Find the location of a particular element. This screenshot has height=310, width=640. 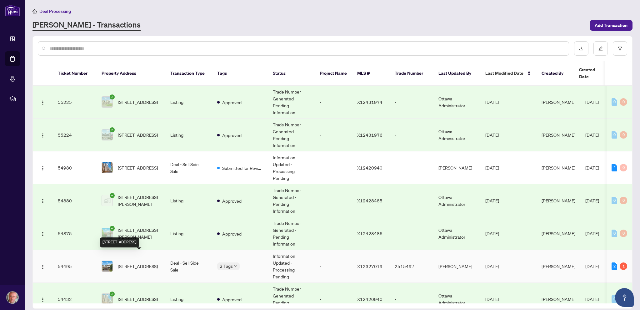

span: 2 Tags is located at coordinates (226, 266).